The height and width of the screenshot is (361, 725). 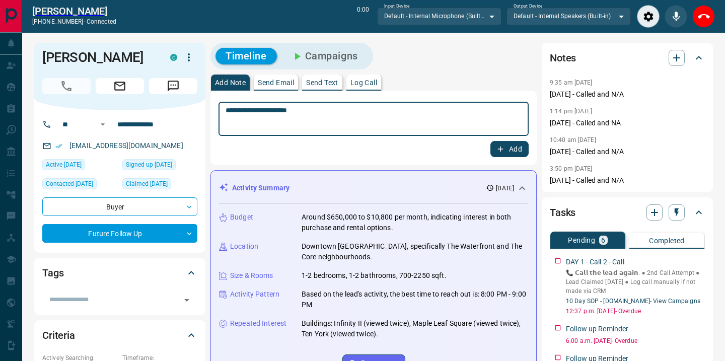 I want to click on p: 0:00, so click(x=363, y=16).